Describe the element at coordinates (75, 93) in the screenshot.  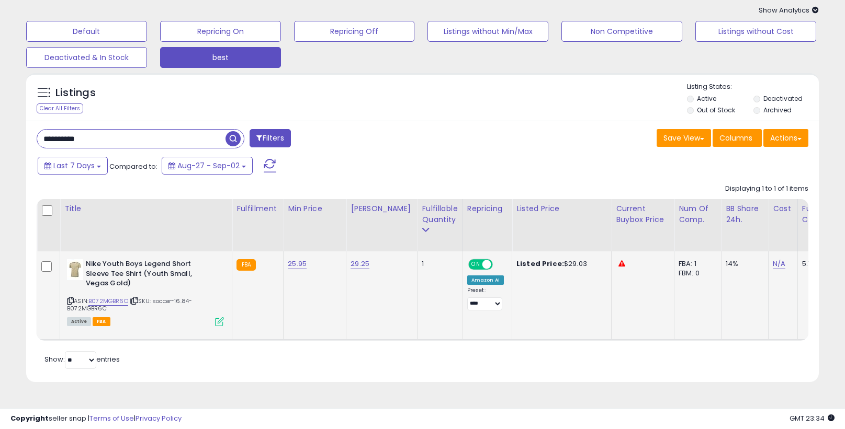
I see `h5: Listings` at that location.